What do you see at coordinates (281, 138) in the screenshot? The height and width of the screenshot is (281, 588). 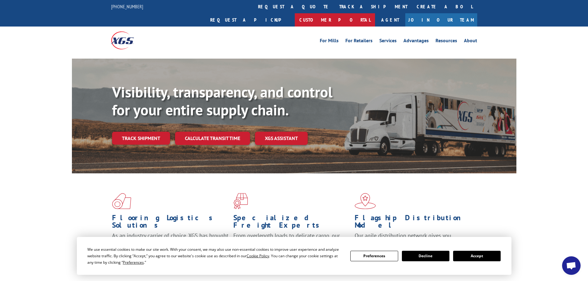 I see `a: XGS ASSISTANT` at bounding box center [281, 138].